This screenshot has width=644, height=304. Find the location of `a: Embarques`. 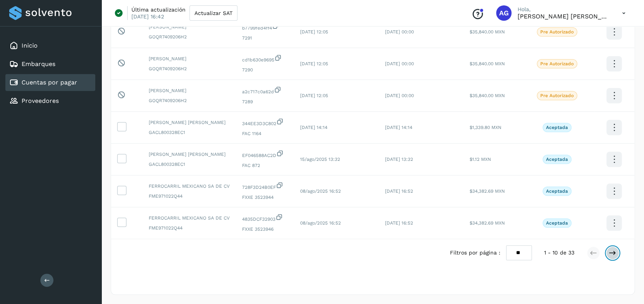

a: Embarques is located at coordinates (38, 64).